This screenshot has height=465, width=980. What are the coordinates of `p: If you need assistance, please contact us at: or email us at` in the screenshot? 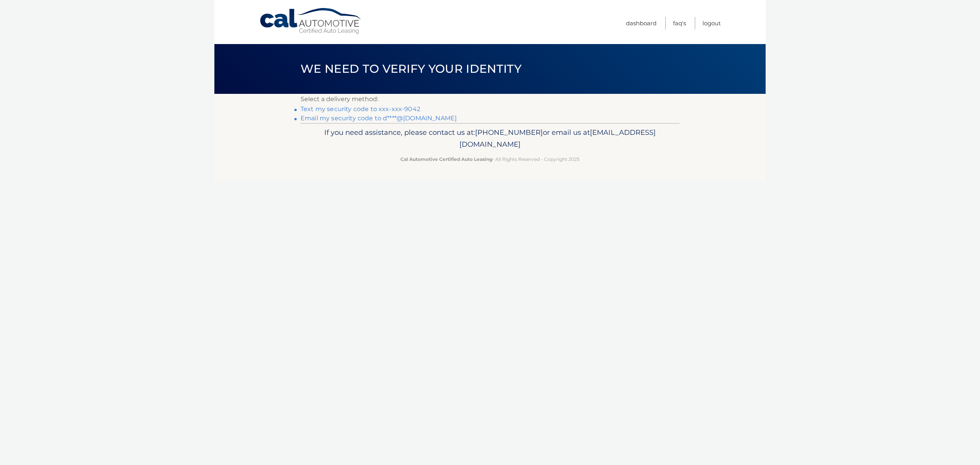 It's located at (490, 139).